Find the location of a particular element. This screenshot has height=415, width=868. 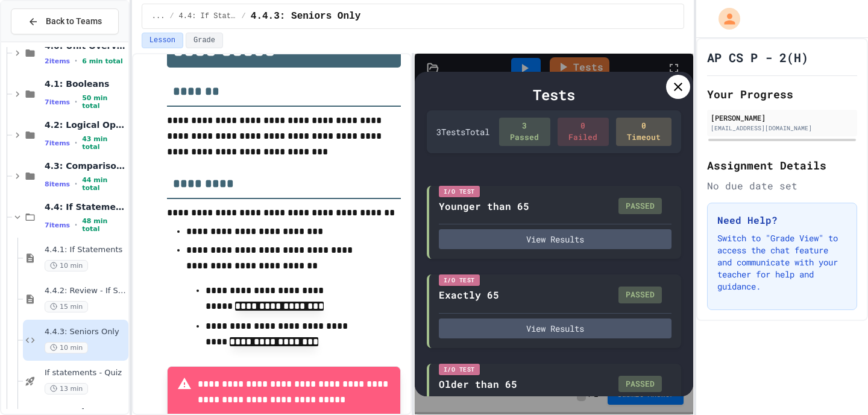

span: 50 min total is located at coordinates (104, 101).